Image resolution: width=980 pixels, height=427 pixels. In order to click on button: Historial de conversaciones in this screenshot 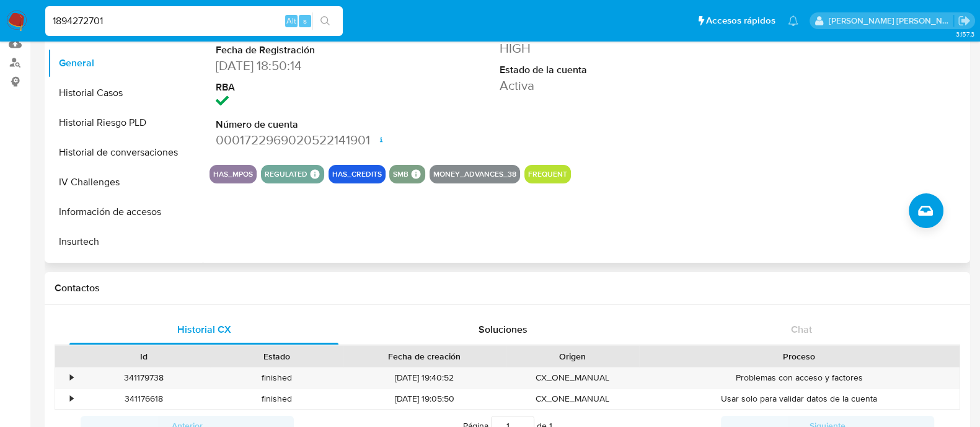, I will do `click(125, 152)`.